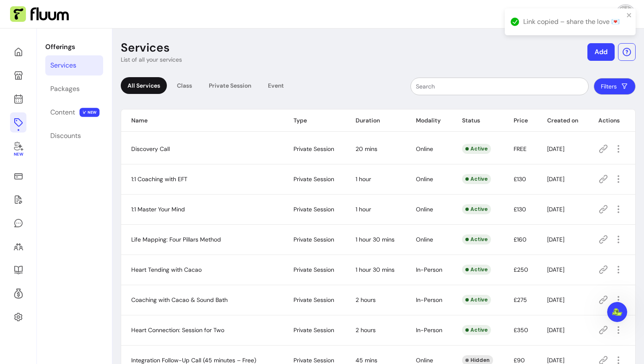  I want to click on span: Life Mapping: Four Pillars Method, so click(176, 239).